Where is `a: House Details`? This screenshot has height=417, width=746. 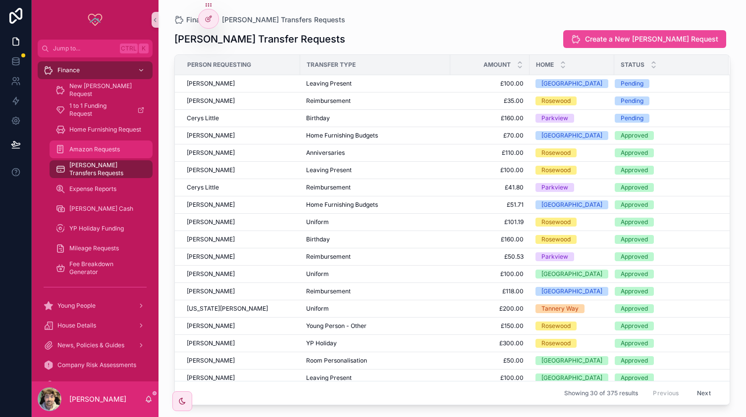
a: House Details is located at coordinates (95, 326).